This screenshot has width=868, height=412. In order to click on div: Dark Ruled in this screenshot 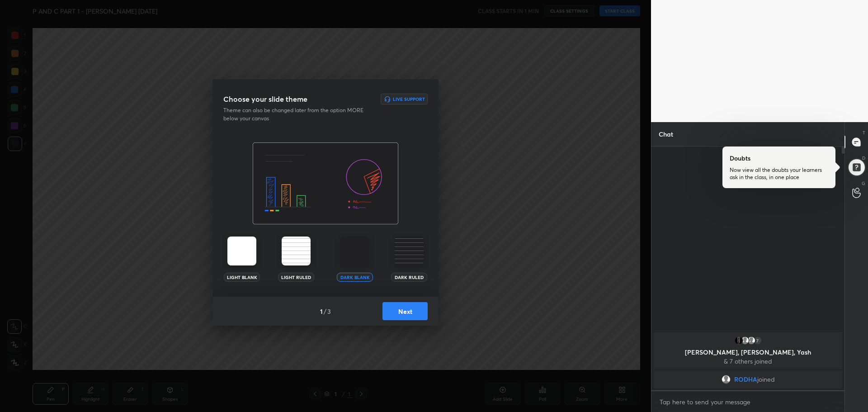, I will do `click(409, 278)`.